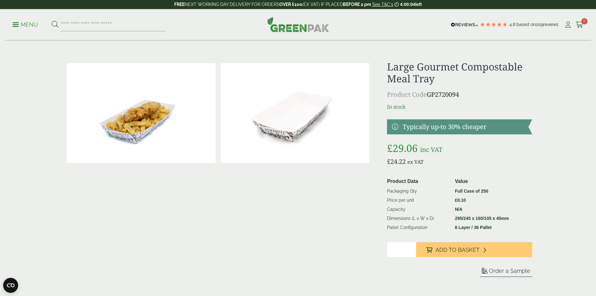  I want to click on span: Add to Basket, so click(458, 250).